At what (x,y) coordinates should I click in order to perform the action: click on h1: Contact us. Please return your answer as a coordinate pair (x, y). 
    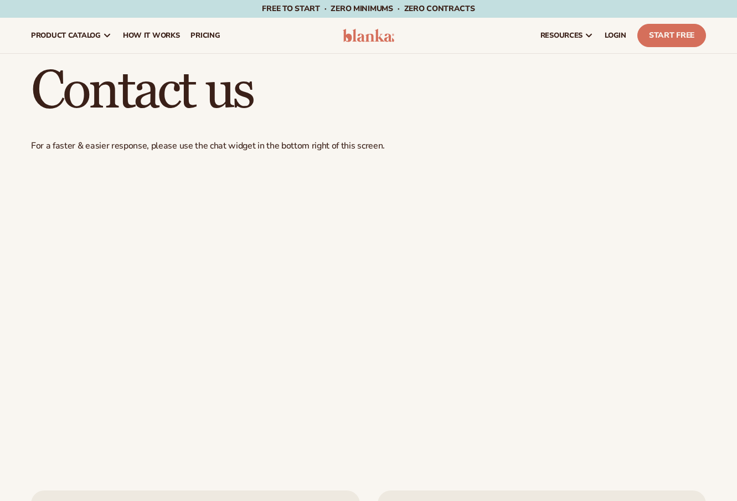
    Looking at the image, I should click on (368, 91).